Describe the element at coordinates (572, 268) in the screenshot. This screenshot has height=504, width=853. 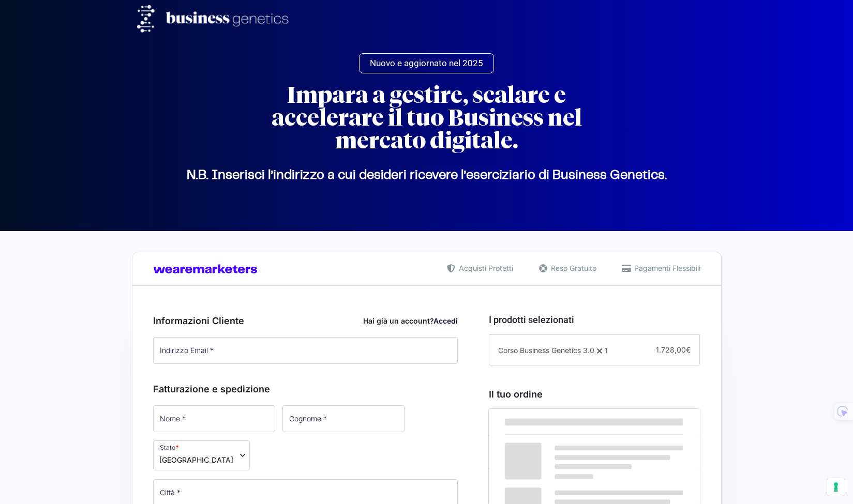
I see `span: Reso Gratuito` at that location.